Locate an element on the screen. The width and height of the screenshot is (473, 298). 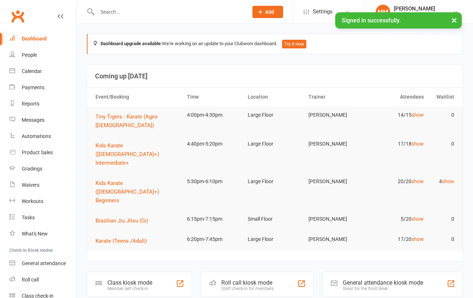
input: Search... is located at coordinates (169, 12).